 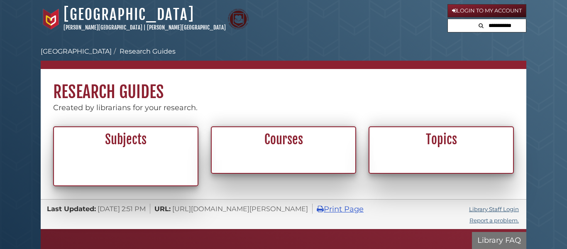 I want to click on a: Library Staff Login, so click(x=494, y=209).